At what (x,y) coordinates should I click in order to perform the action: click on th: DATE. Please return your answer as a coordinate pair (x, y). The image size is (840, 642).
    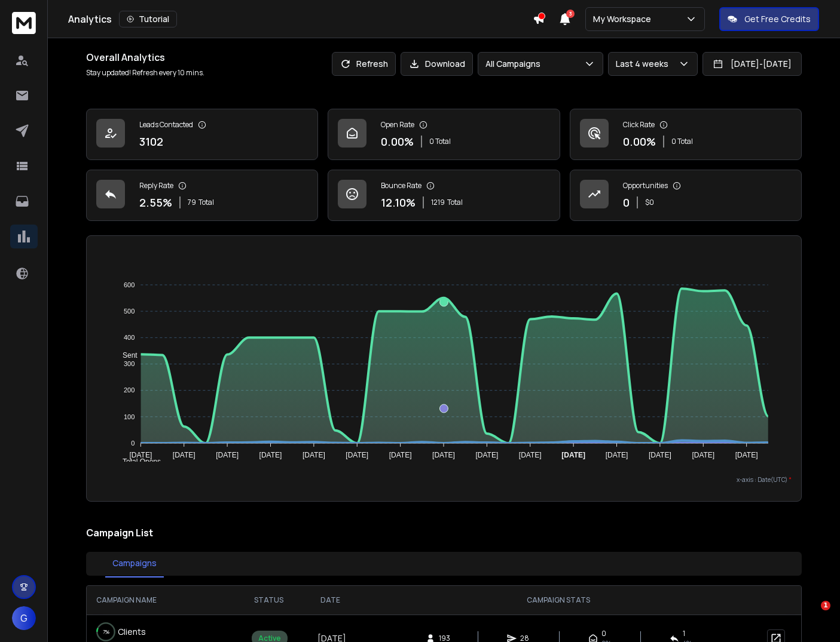
    Looking at the image, I should click on (330, 601).